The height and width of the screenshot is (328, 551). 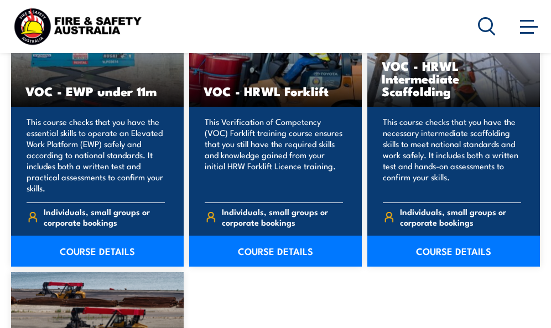 What do you see at coordinates (453, 78) in the screenshot?
I see `h3: VOC - HRWL Intermediate Scaffolding` at bounding box center [453, 78].